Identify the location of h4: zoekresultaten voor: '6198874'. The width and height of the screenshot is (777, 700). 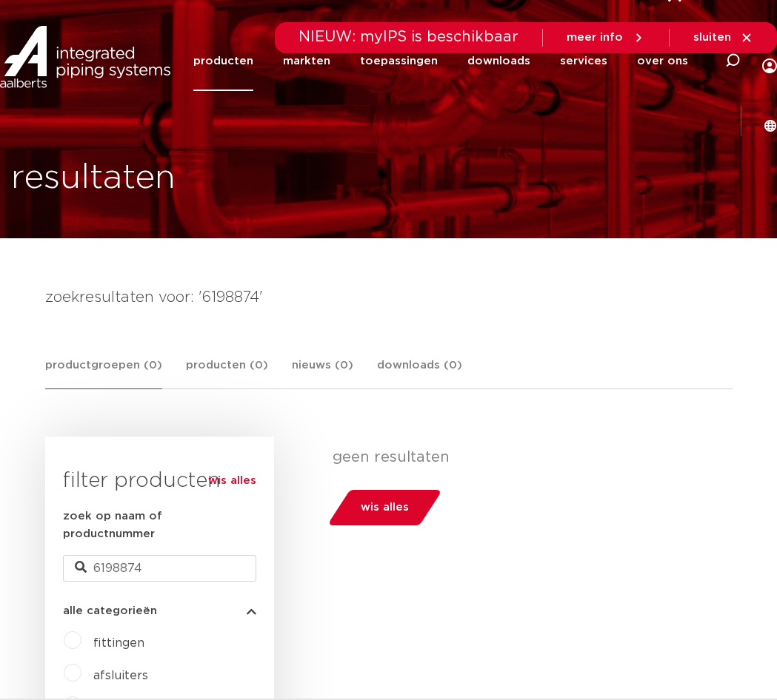
(388, 297).